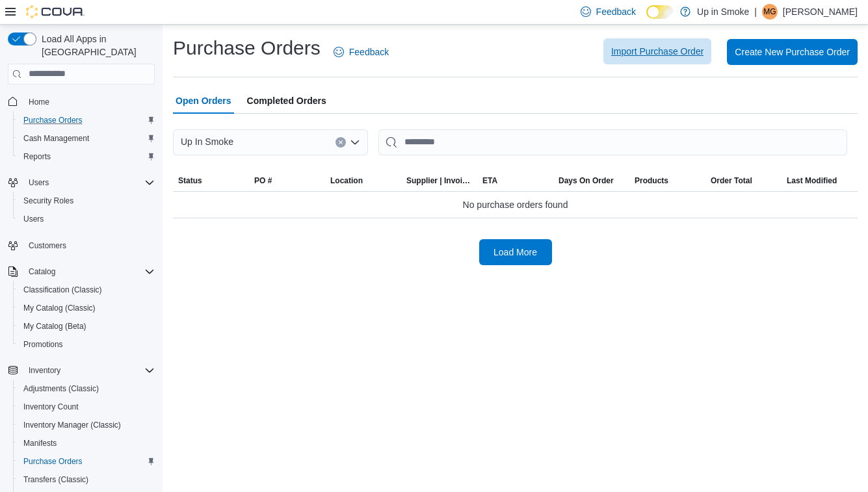 The image size is (868, 492). Describe the element at coordinates (731, 181) in the screenshot. I see `span: Order Total` at that location.